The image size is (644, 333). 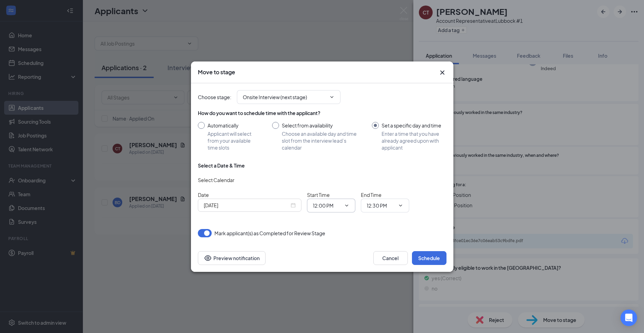 I want to click on span: End Time, so click(x=371, y=195).